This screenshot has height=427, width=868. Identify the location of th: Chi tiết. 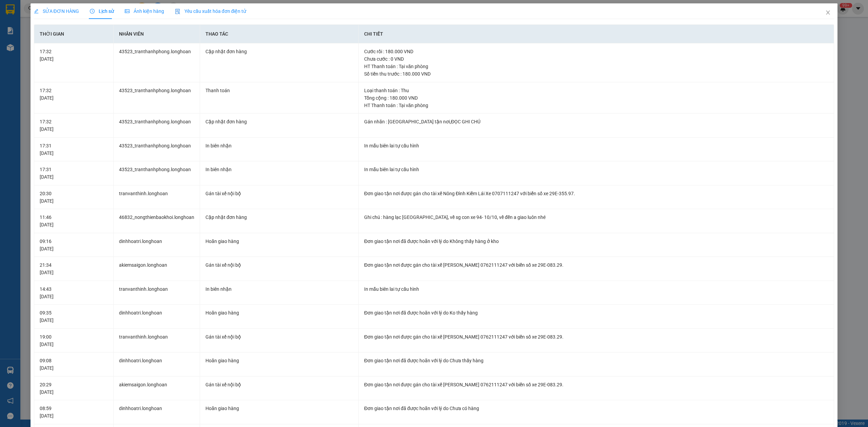
(596, 34).